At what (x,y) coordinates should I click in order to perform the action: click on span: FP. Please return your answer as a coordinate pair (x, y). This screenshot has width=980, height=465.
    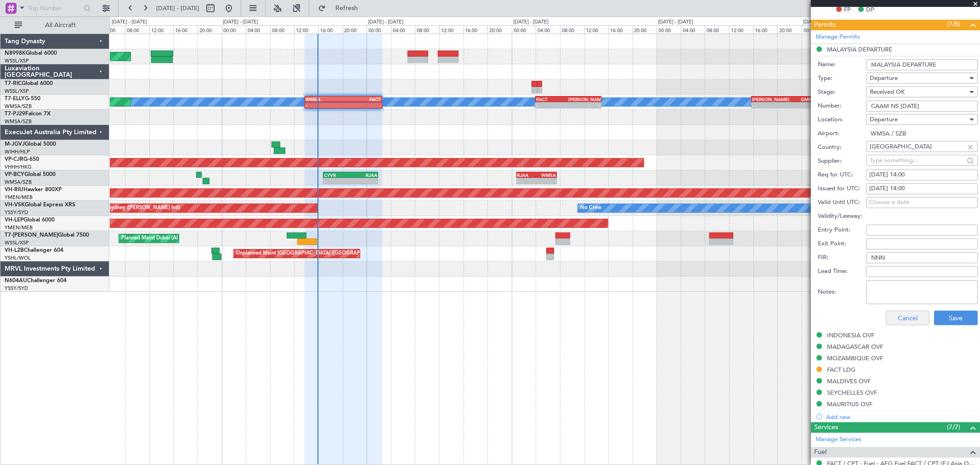
    Looking at the image, I should click on (847, 10).